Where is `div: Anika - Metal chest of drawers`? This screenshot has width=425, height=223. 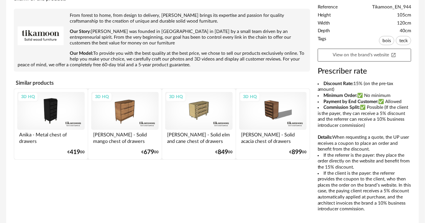
div: Anika - Metal chest of drawers is located at coordinates (51, 138).